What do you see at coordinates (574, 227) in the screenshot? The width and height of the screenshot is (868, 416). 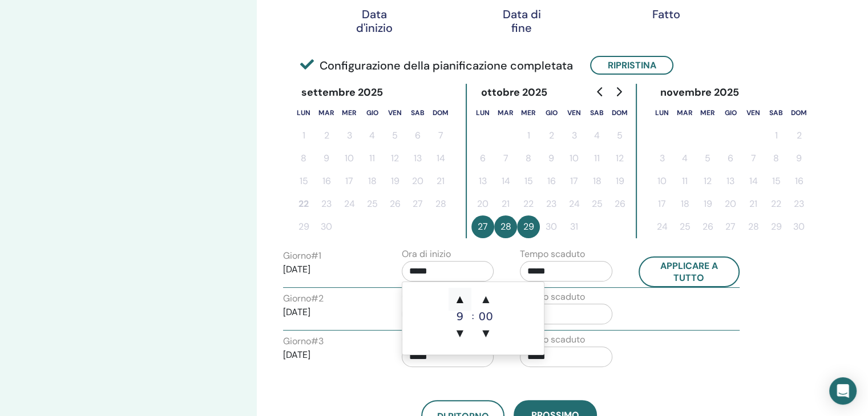 I see `button: 31` at bounding box center [574, 227].